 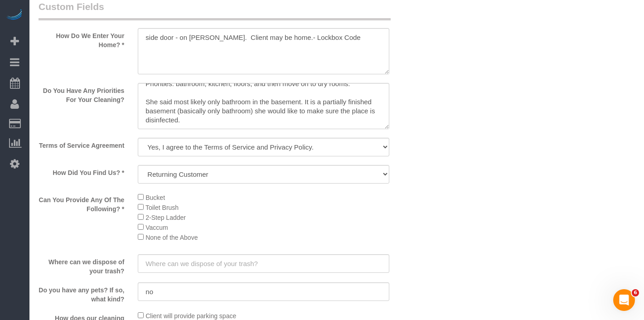 What do you see at coordinates (81, 94) in the screenshot?
I see `label: Do You Have Any Priorities For Your Cleaning?` at bounding box center [81, 94].